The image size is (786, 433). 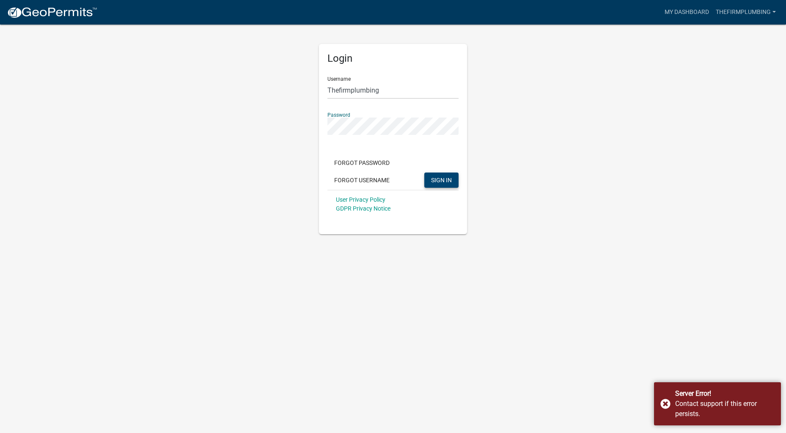 What do you see at coordinates (393, 58) in the screenshot?
I see `h5: Login` at bounding box center [393, 58].